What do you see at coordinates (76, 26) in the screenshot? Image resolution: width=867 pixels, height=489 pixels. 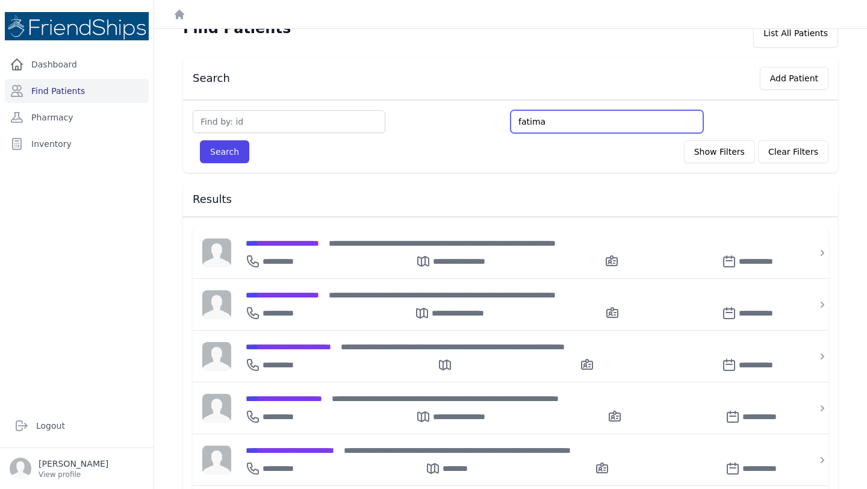 I see `img: Medical Missions EMR` at bounding box center [76, 26].